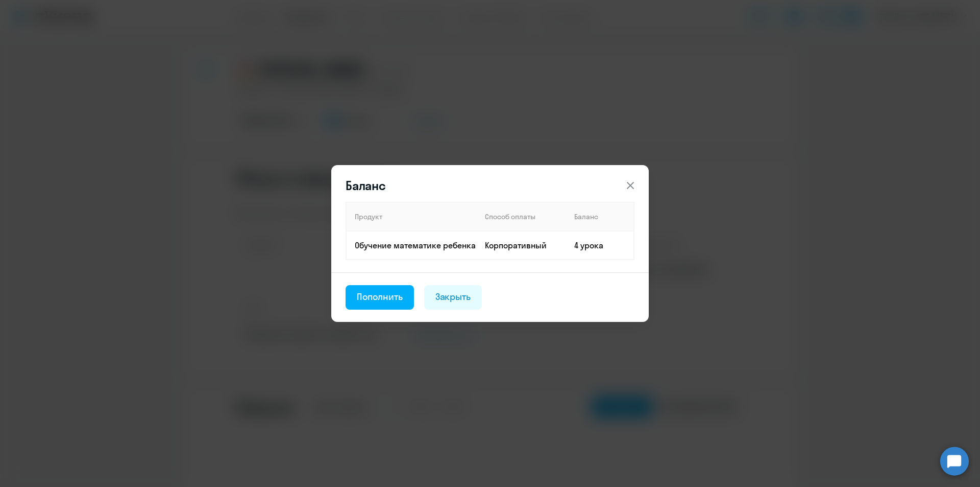 The image size is (980, 487). I want to click on th: Баланс, so click(600, 217).